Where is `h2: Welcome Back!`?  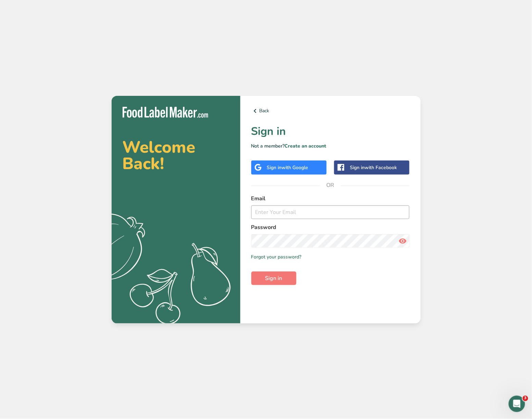 h2: Welcome Back! is located at coordinates (176, 156).